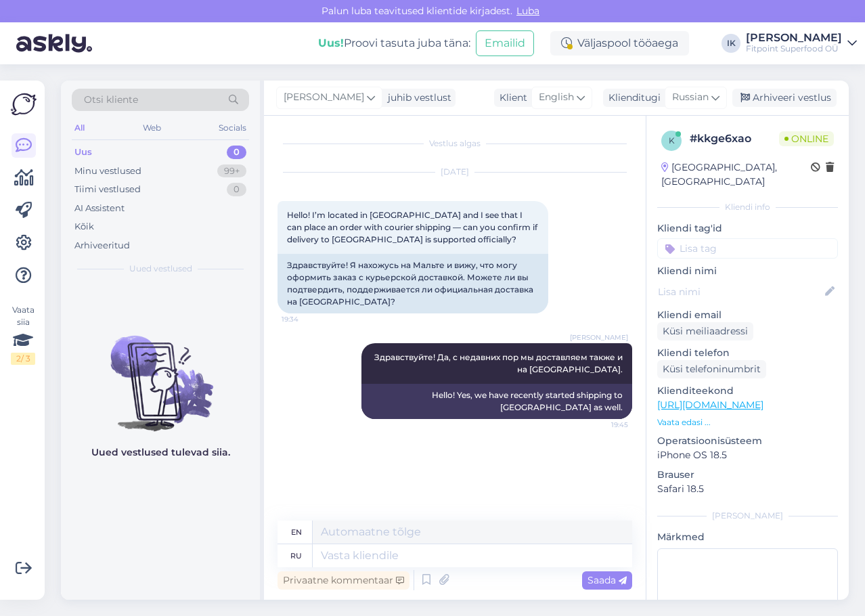 The image size is (865, 616). I want to click on div: Minu vestlused, so click(107, 171).